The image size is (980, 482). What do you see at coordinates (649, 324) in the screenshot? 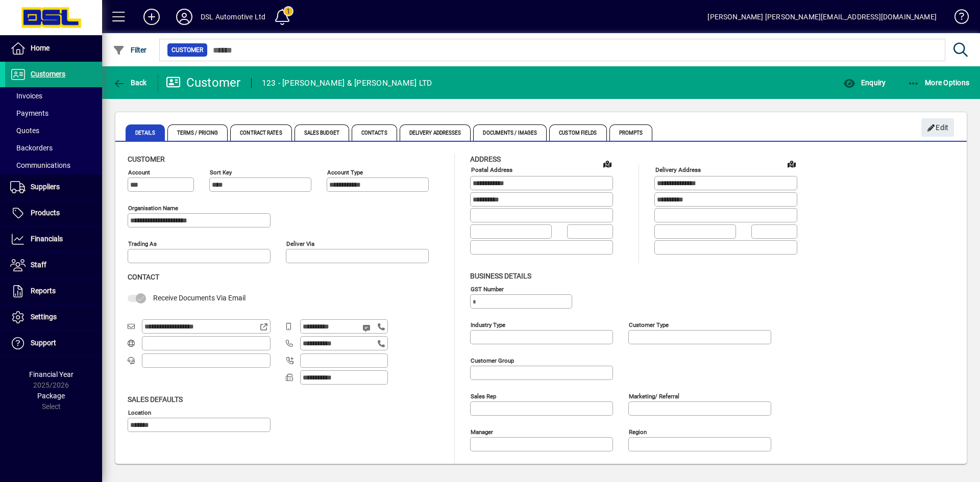
I see `mat-label: Customer type` at bounding box center [649, 324].